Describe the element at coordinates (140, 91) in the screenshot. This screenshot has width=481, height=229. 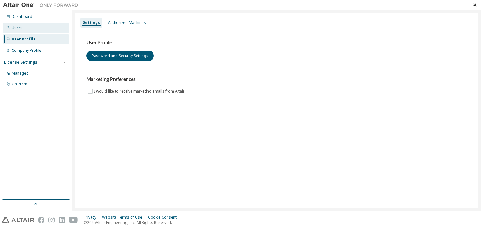
I see `label: I would like to receive marketing emails from Altair` at that location.